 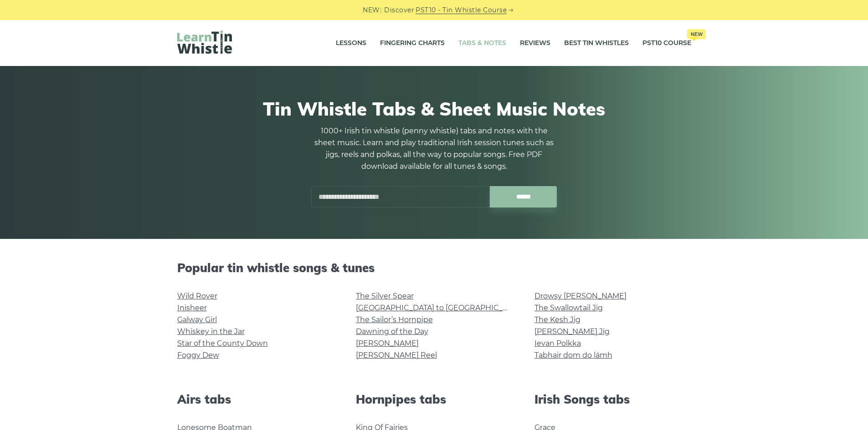 What do you see at coordinates (394, 320) in the screenshot?
I see `a: The Sailor’s Hornpipe` at bounding box center [394, 320].